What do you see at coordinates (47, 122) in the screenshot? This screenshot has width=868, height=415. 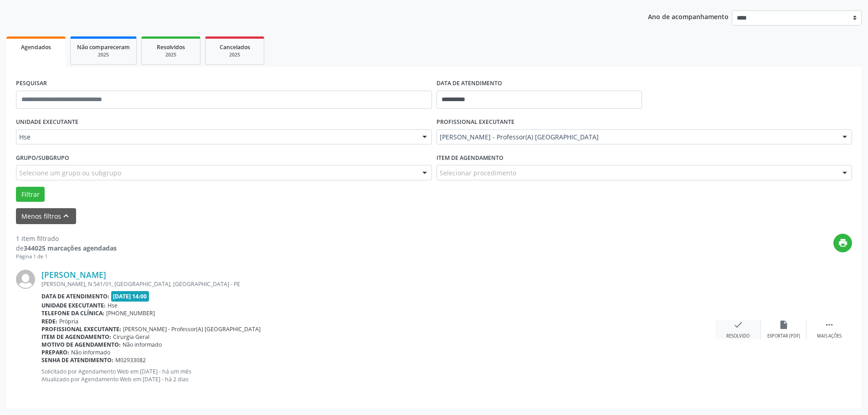 I see `label: UNIDADE EXECUTANTE` at bounding box center [47, 122].